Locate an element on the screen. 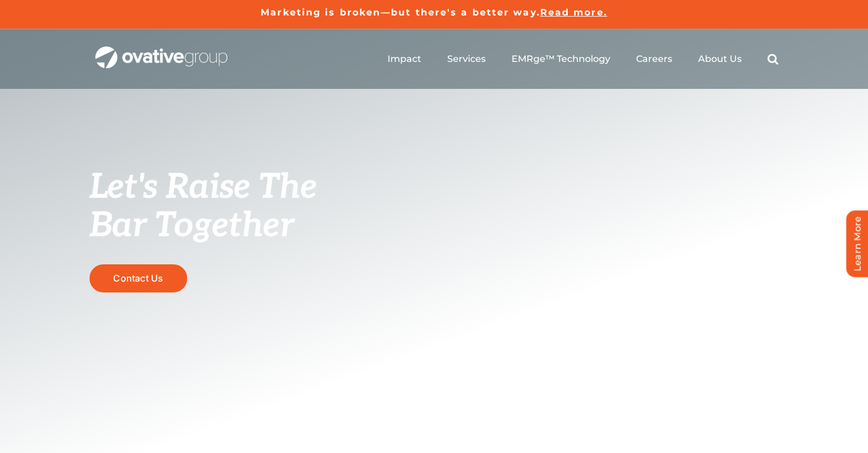 The image size is (868, 453). span: Read more. is located at coordinates (573, 12).